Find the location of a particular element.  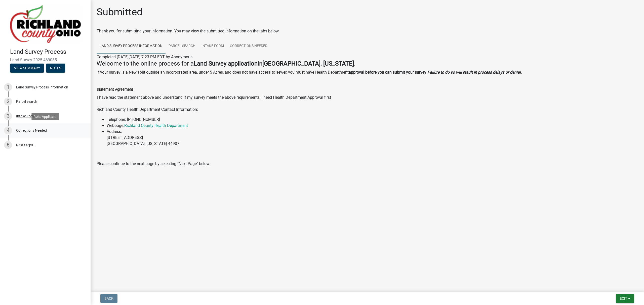

div: Role: Applicant is located at coordinates (45, 117).